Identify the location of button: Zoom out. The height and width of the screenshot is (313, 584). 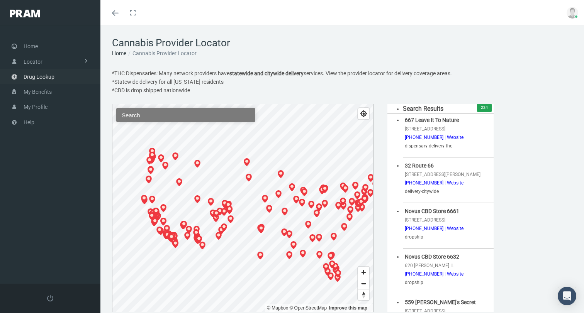
(364, 284).